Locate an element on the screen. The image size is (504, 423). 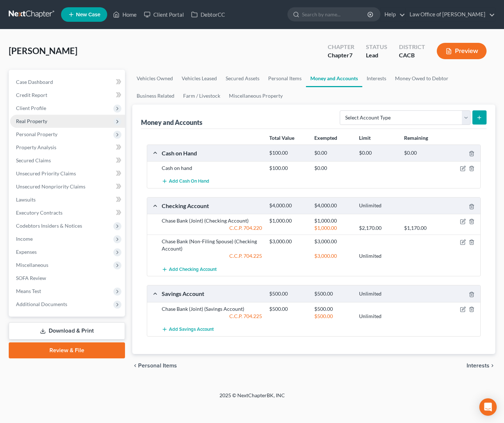
a: Money and Accounts is located at coordinates (334, 78).